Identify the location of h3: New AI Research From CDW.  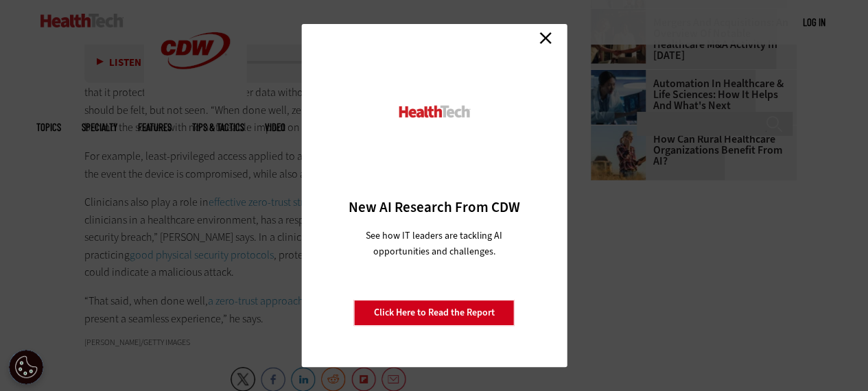
(434, 207).